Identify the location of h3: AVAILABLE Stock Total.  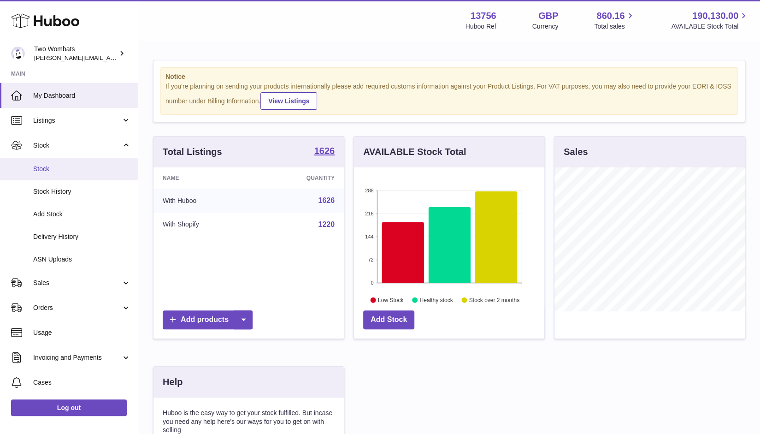
(415, 152).